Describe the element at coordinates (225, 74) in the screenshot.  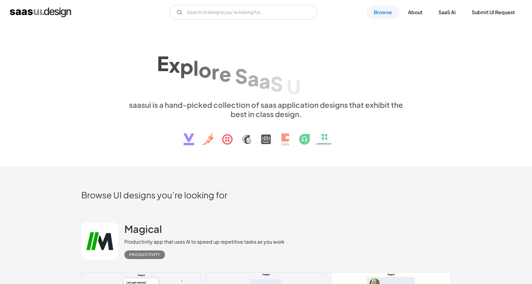
I see `div: e` at that location.